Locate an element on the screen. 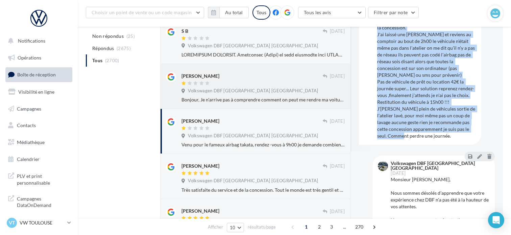  span: PLV et print personnalisable is located at coordinates (43, 178).